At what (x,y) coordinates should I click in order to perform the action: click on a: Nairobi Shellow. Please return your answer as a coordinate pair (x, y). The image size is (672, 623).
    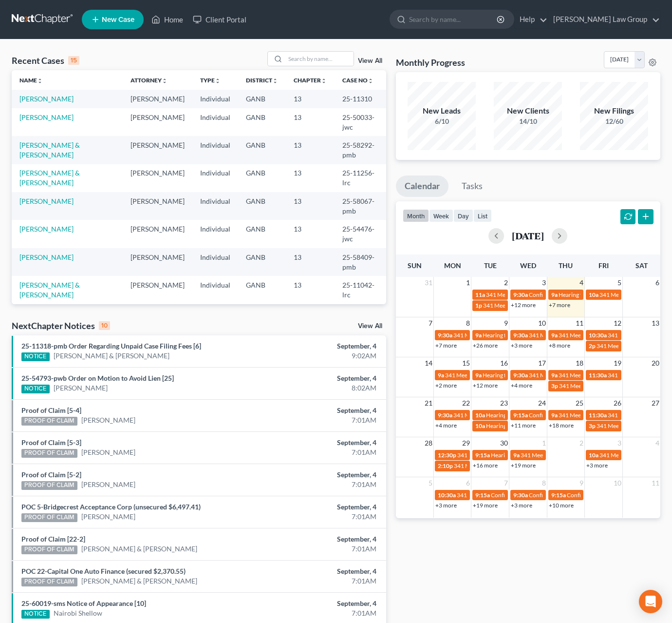
    Looking at the image, I should click on (78, 613).